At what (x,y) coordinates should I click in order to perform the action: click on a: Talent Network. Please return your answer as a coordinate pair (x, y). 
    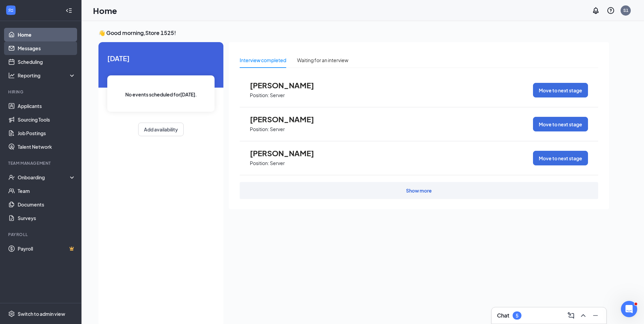
    Looking at the image, I should click on (47, 146).